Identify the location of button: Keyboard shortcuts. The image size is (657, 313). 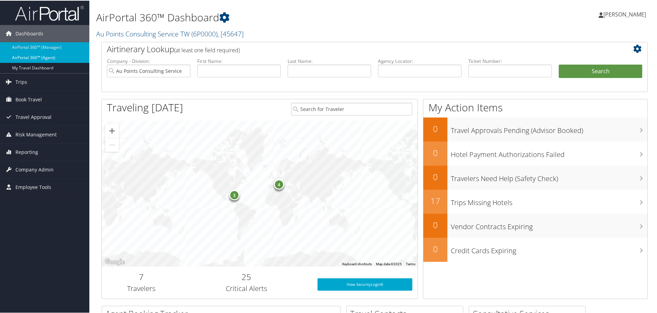
(357, 264).